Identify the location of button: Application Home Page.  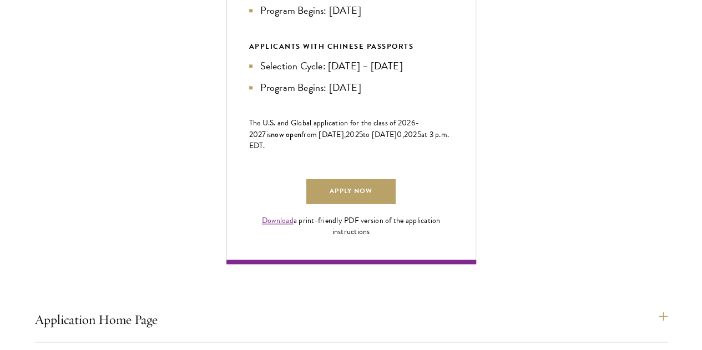
(351, 319).